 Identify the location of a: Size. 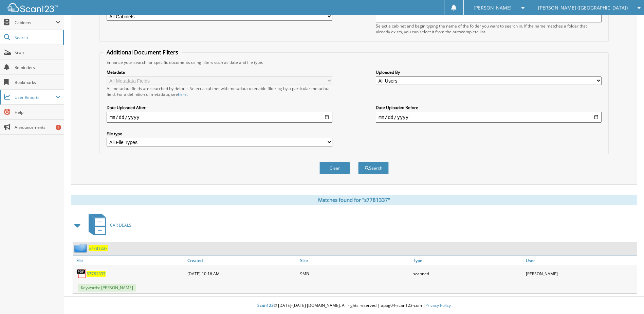
(355, 260).